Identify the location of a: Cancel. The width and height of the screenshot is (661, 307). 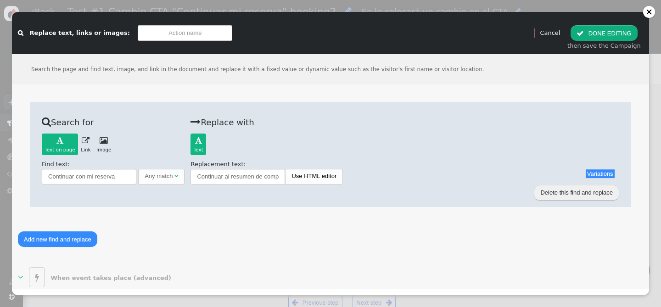
(550, 33).